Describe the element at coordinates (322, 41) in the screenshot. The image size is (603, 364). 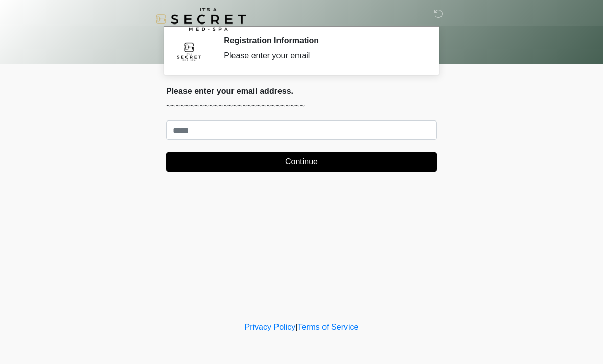
I see `h2: Registration Information` at that location.